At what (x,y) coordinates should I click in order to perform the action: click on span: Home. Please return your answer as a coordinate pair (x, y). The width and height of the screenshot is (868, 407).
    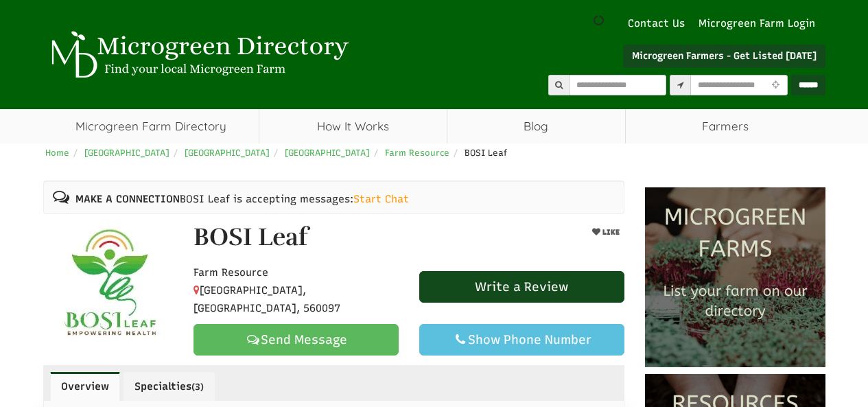
    Looking at the image, I should click on (57, 152).